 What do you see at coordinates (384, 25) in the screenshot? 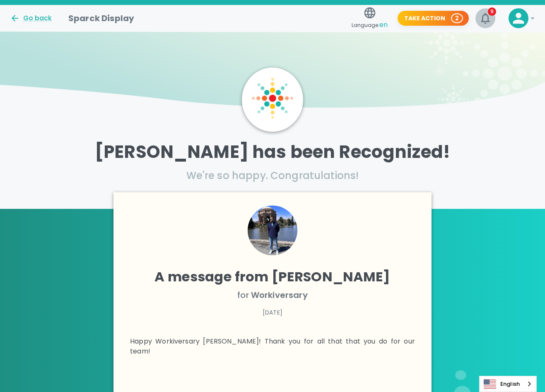
I see `span: en` at bounding box center [384, 25].